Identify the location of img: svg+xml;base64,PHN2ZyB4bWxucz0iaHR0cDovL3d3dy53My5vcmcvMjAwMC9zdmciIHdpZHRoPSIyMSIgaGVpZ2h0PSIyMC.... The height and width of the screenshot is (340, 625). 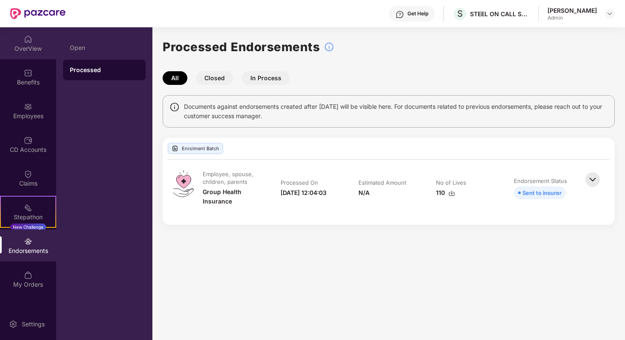
(28, 207).